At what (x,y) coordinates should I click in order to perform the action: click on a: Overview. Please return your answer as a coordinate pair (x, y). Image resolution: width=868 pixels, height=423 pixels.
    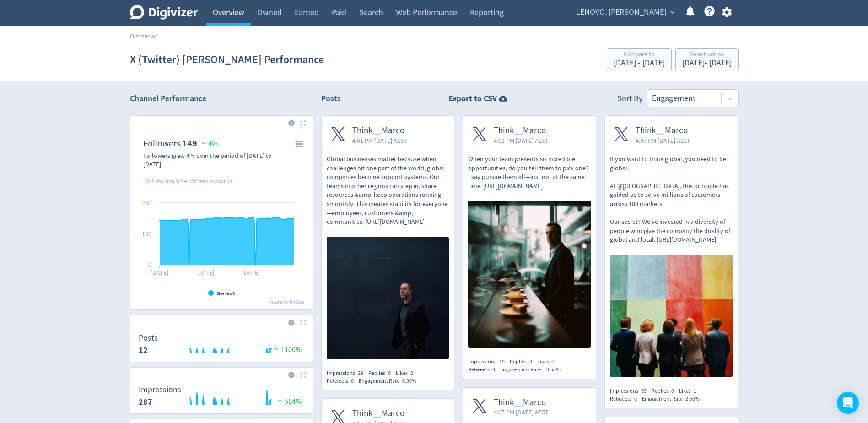
    Looking at the image, I should click on (142, 36).